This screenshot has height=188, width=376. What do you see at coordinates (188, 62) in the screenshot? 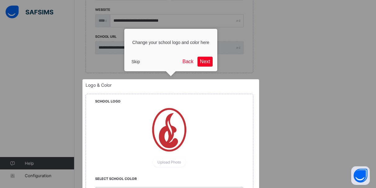
I see `button: Back` at bounding box center [188, 62].